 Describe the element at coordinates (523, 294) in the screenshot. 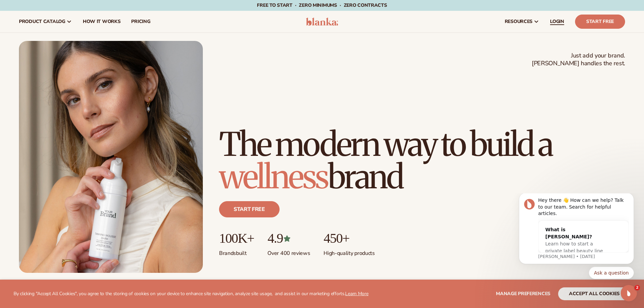

I see `button: Manage preferences` at that location.